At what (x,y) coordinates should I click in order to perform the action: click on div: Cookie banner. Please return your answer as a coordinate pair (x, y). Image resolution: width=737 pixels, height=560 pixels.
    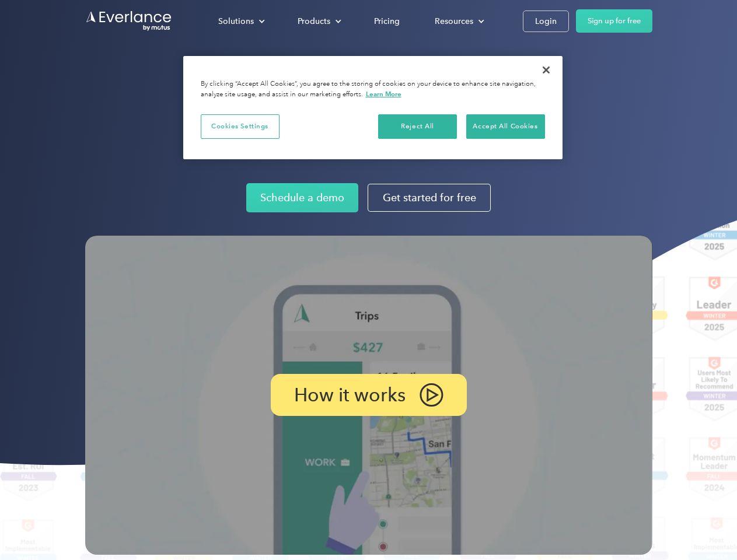
    Looking at the image, I should click on (373, 107).